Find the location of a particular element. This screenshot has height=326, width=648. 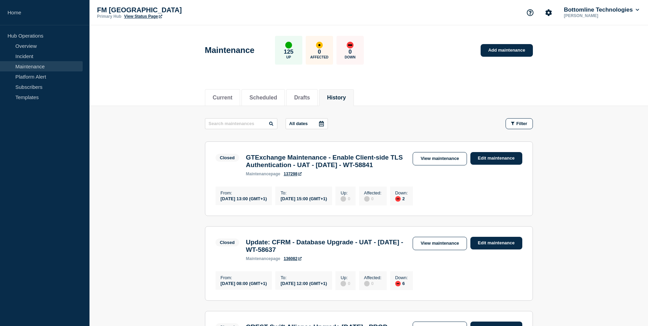

span: Filter is located at coordinates (522, 123).